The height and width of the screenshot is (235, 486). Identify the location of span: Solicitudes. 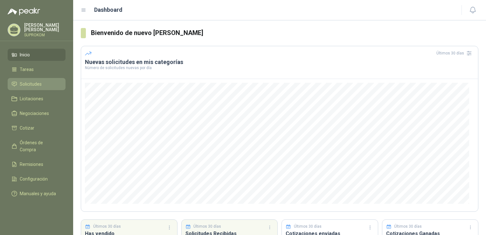
(31, 84).